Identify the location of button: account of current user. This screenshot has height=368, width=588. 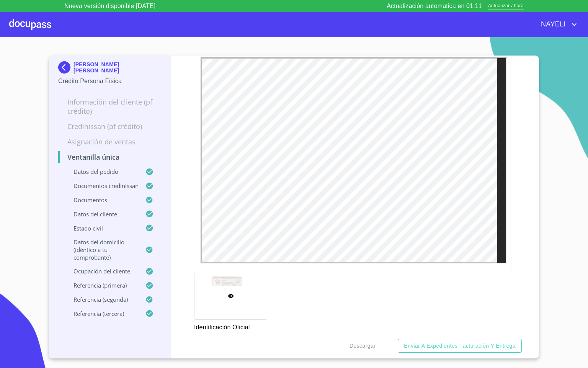
(557, 24).